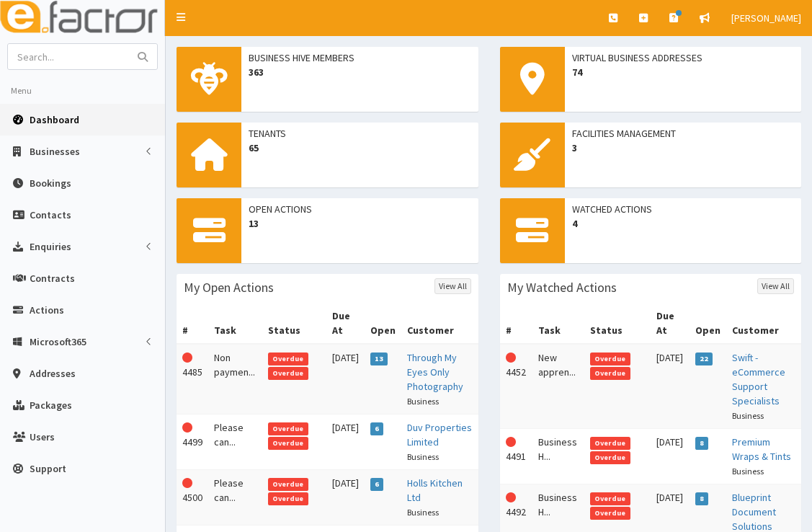  I want to click on span: Tenants, so click(360, 133).